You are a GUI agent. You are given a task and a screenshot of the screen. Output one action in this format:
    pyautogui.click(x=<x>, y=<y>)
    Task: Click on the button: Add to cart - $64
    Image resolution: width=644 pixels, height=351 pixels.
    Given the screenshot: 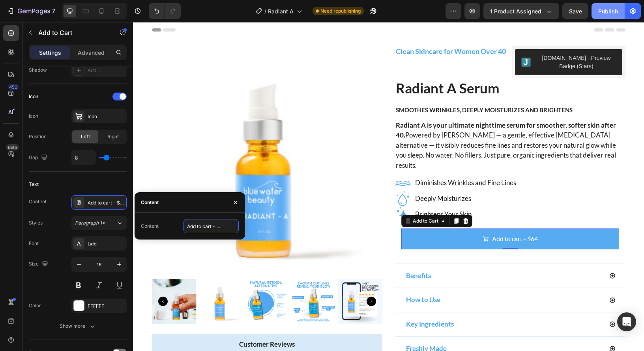 What is the action you would take?
    pyautogui.click(x=377, y=217)
    